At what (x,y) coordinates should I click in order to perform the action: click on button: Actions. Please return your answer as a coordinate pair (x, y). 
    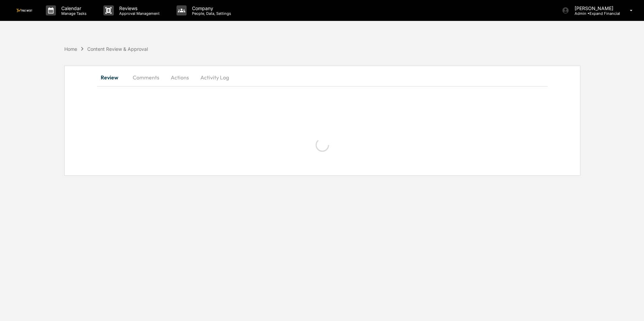
    Looking at the image, I should click on (180, 77).